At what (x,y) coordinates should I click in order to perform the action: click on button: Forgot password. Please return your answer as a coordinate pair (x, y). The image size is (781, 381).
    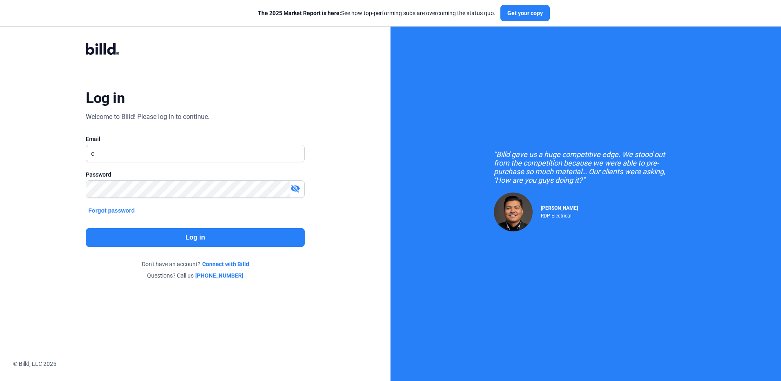
    Looking at the image, I should click on (111, 210).